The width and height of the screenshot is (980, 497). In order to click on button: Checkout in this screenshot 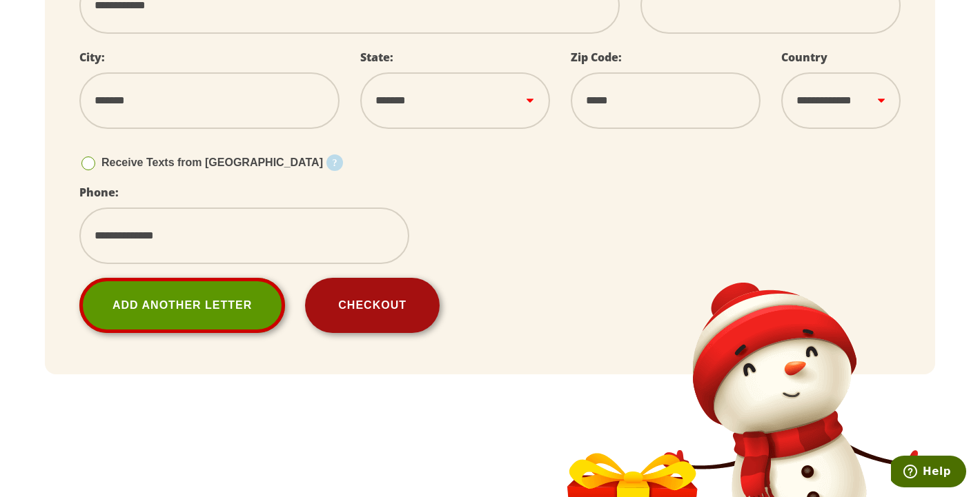, I will do `click(372, 306)`.